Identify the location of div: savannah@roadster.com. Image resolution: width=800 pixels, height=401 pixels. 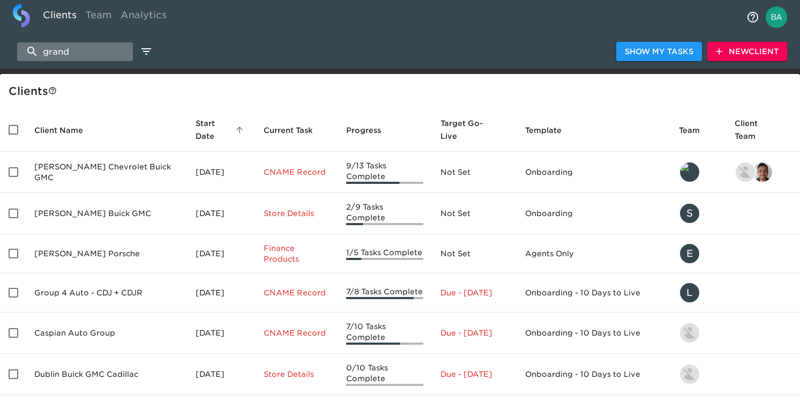
(698, 213).